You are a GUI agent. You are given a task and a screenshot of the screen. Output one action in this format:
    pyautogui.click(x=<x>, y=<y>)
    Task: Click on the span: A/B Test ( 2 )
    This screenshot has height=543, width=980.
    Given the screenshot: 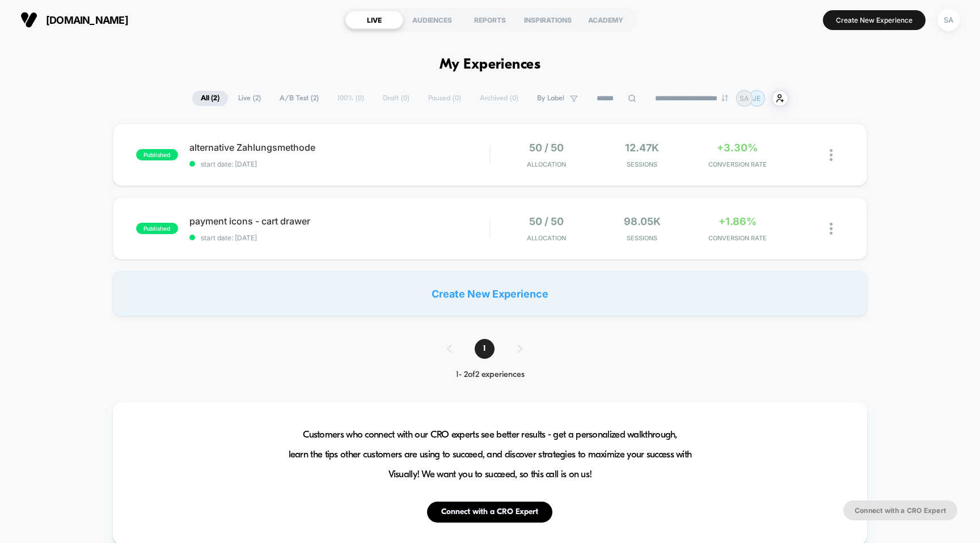 What is the action you would take?
    pyautogui.click(x=299, y=98)
    